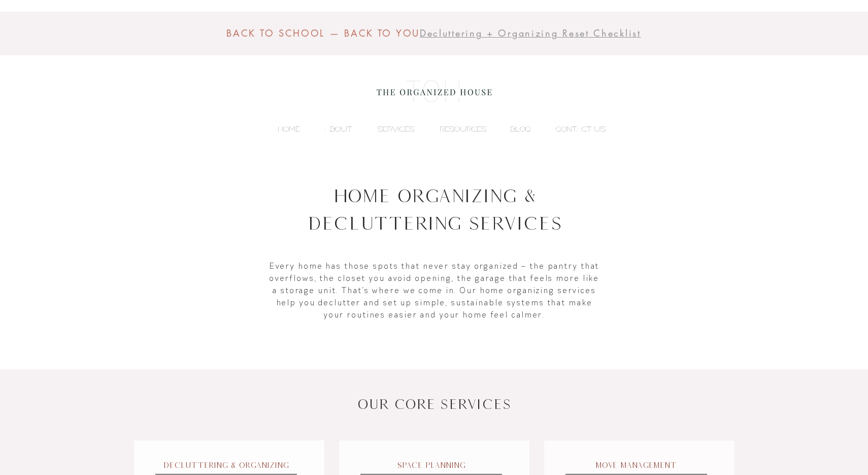  Describe the element at coordinates (463, 129) in the screenshot. I see `p: RESOURCES` at that location.